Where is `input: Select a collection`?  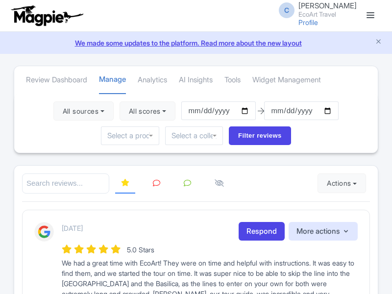 input: Select a collection is located at coordinates (194, 136).